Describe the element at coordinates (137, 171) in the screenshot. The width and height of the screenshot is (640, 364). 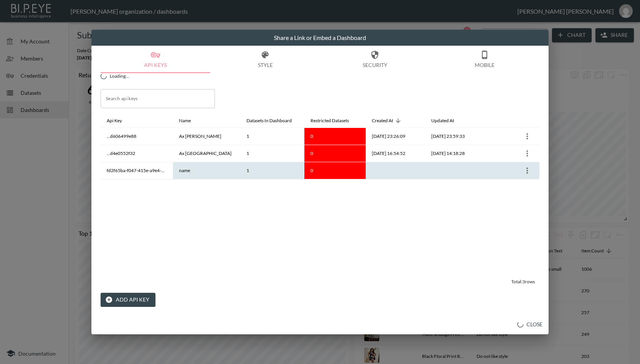
I see `th: fd2f65ba-f047-415e-a9e4-50a541c2cce0` at that location.